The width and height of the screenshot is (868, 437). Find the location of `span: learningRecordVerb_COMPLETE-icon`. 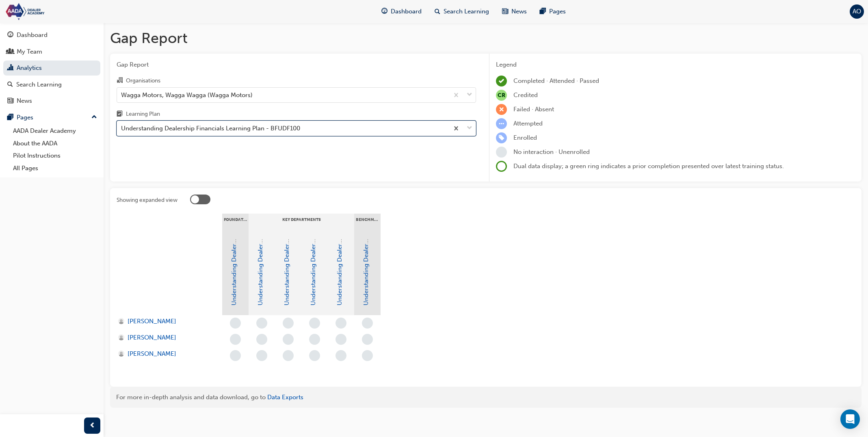

span: learningRecordVerb_COMPLETE-icon is located at coordinates (501, 81).